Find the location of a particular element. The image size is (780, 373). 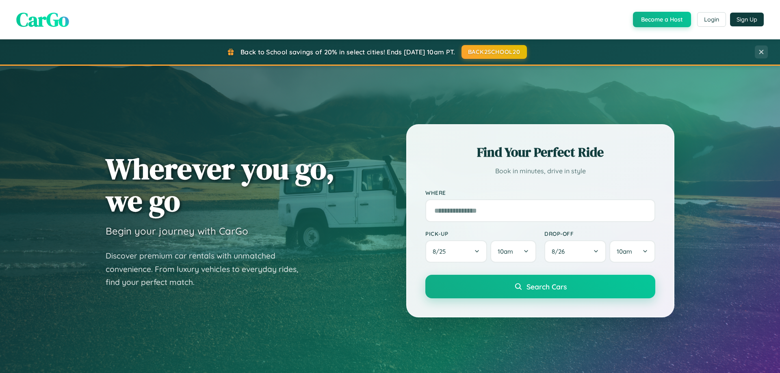

button: BACK2SCHOOL20 is located at coordinates (494, 52).